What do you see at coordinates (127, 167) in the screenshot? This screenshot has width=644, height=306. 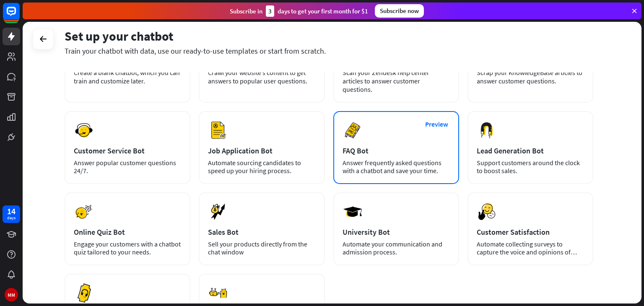 I see `div: Answer popular customer questions 24/7.` at bounding box center [127, 167].